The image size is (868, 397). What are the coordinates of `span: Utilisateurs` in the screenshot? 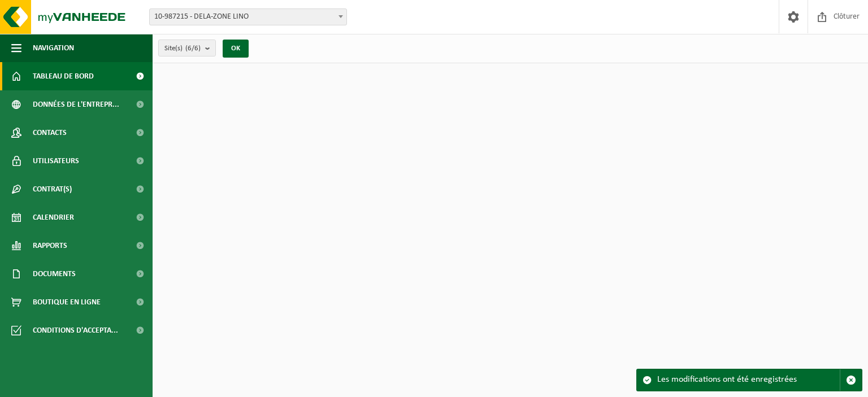 It's located at (56, 161).